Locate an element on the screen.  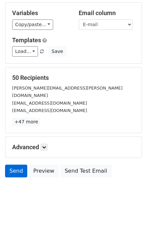
a: Copy/paste... is located at coordinates (33, 24).